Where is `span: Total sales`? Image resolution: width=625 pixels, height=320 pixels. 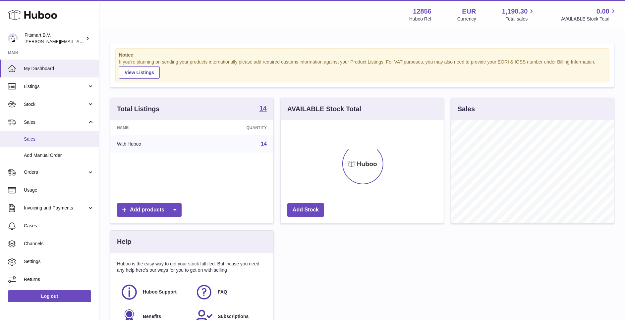
span: Total sales is located at coordinates (520, 19).